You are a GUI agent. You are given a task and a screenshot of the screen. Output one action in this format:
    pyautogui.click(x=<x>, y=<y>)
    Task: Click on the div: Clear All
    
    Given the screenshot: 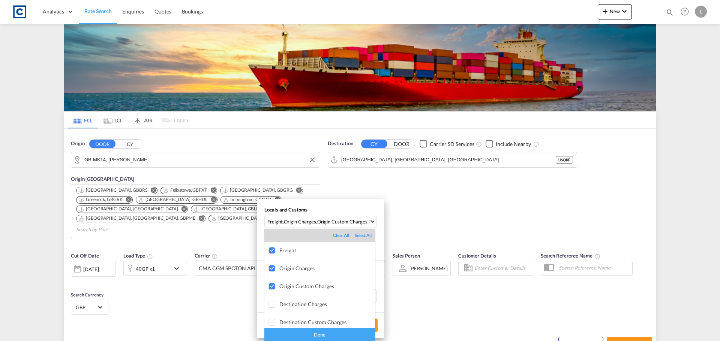 What is the action you would take?
    pyautogui.click(x=344, y=236)
    